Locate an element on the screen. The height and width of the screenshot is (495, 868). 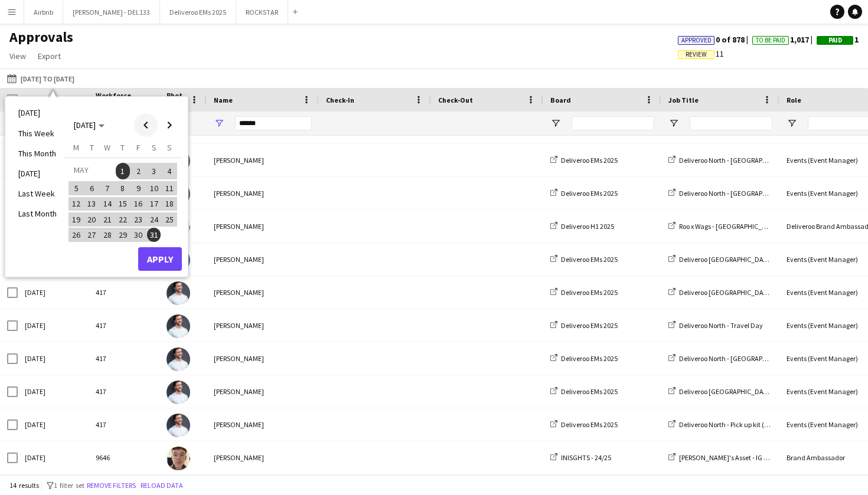
span: INISGHTS - 24/25 is located at coordinates (586, 457).